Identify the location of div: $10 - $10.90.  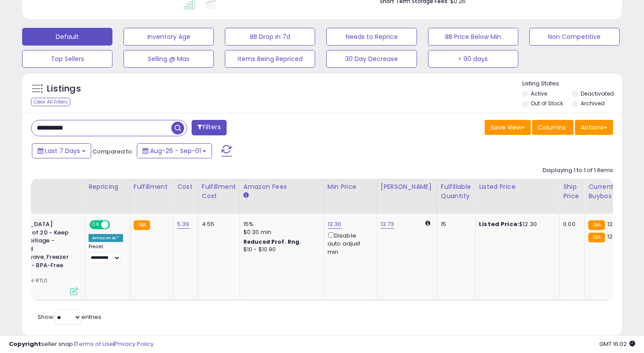
(280, 249).